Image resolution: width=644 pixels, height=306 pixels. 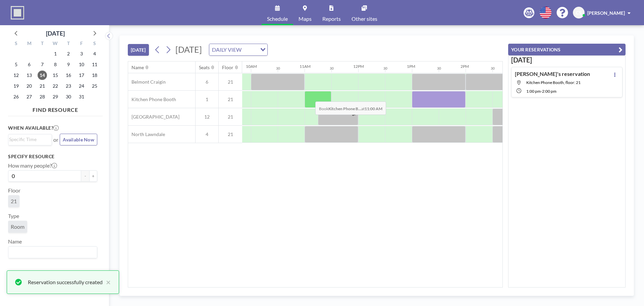 I want to click on span: Tuesday, October 21, 2025, so click(x=42, y=86).